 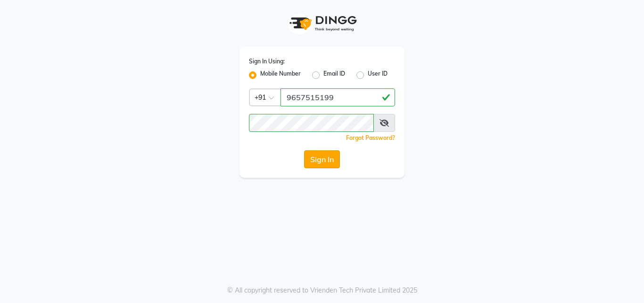 I want to click on label: Sign In Using:, so click(x=267, y=61).